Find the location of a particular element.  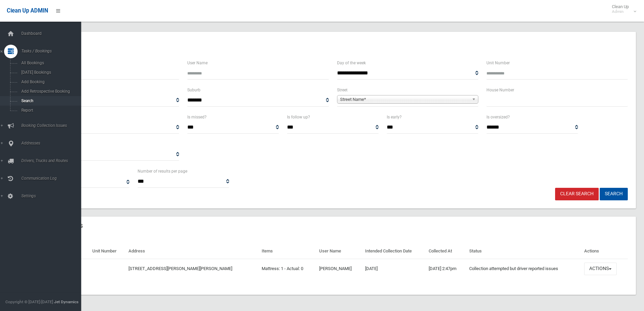

label: Unit Number is located at coordinates (498, 63).